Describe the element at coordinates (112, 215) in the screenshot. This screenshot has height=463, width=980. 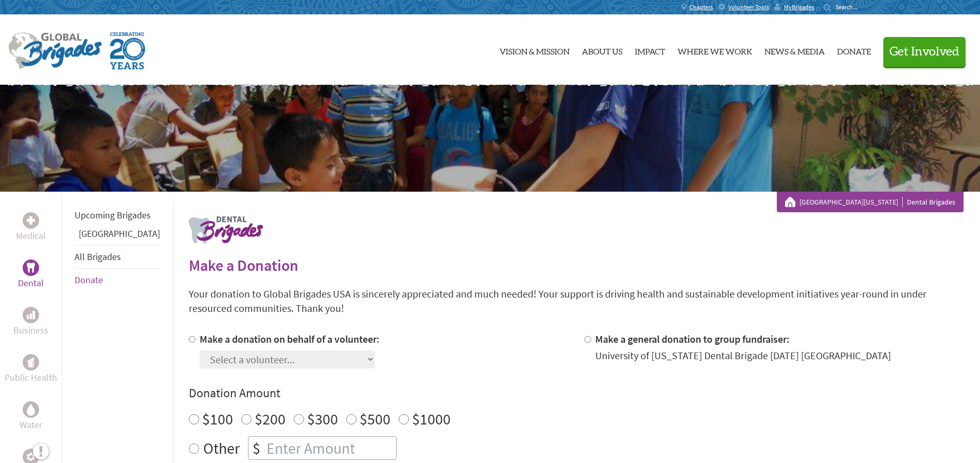
I see `a: Upcoming Brigades` at that location.